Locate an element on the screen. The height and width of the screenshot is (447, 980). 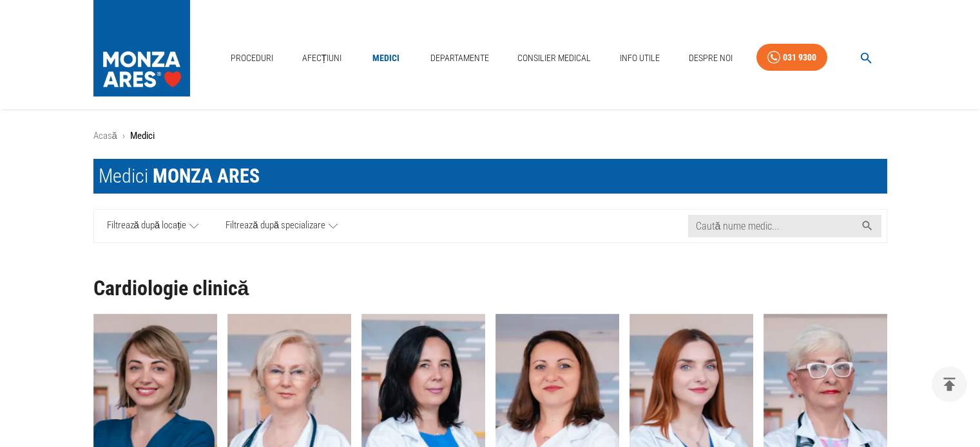
a: Afecțiuni is located at coordinates (322, 58).